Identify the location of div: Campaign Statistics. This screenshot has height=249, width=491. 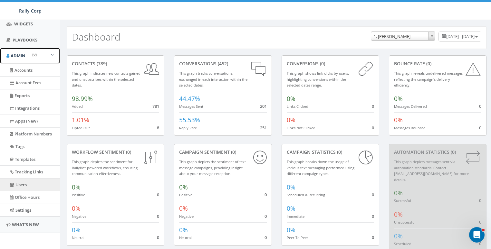
(330, 152).